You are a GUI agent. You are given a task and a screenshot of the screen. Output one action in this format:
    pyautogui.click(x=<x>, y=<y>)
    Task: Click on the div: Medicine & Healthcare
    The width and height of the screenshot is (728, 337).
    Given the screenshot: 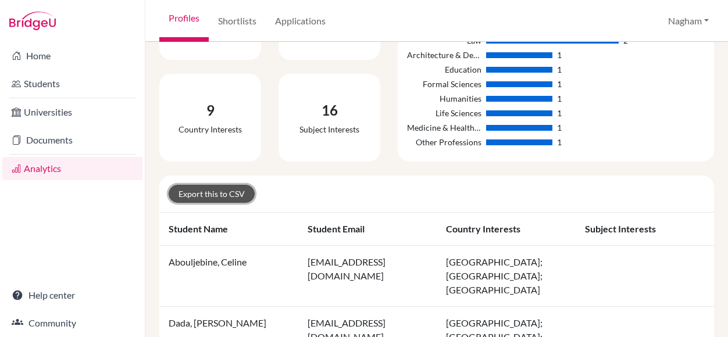 What is the action you would take?
    pyautogui.click(x=444, y=127)
    